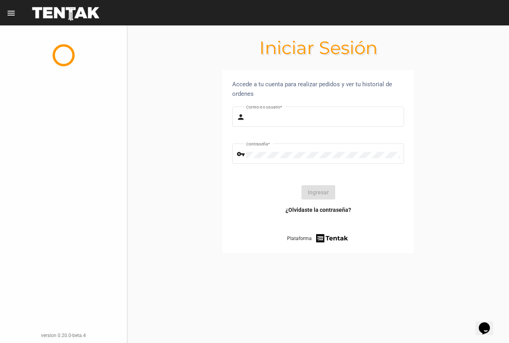 This screenshot has height=343, width=509. I want to click on h1: Iniciar Sesión, so click(318, 48).